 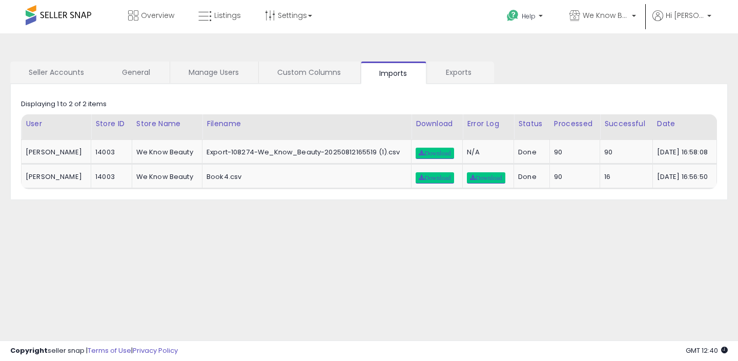 What do you see at coordinates (167, 124) in the screenshot?
I see `div: Store Name` at bounding box center [167, 124].